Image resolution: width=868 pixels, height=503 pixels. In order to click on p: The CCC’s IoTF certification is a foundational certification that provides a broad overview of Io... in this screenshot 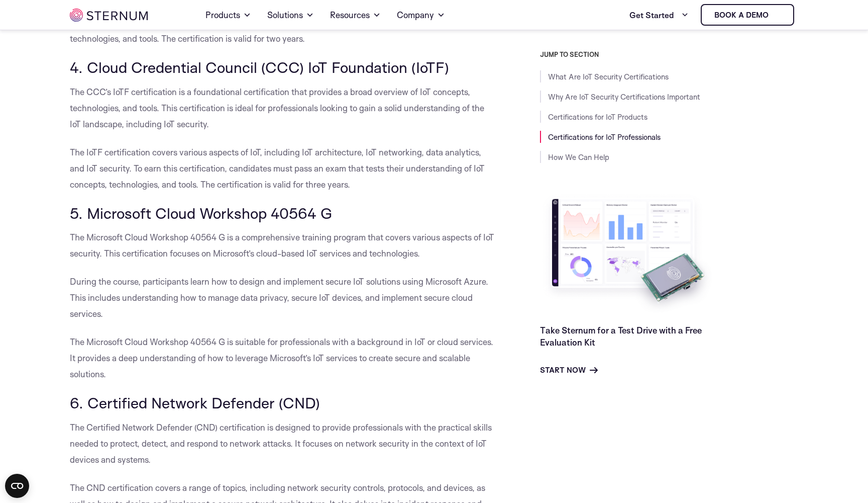, I will do `click(282, 108)`.